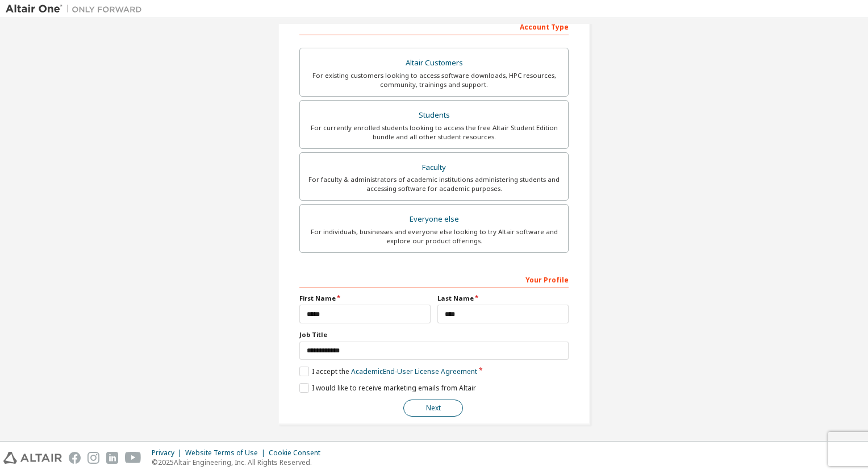 The height and width of the screenshot is (474, 868). I want to click on div: Website Terms of Use, so click(227, 453).